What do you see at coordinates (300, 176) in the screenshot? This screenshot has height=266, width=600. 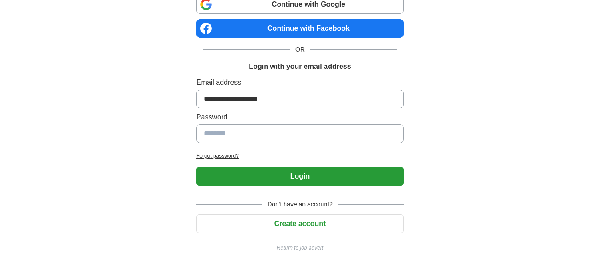 I see `button: Login` at bounding box center [300, 176].